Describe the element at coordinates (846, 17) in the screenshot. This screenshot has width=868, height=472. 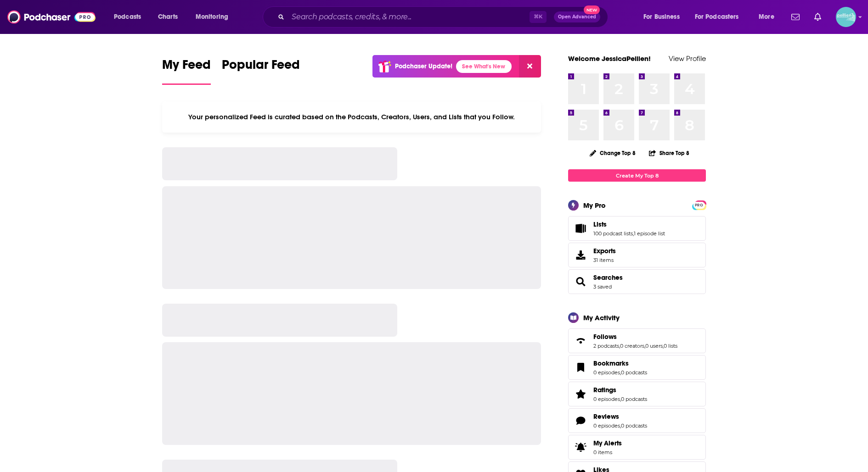
I see `span: Logged in as JessicaPellien` at that location.